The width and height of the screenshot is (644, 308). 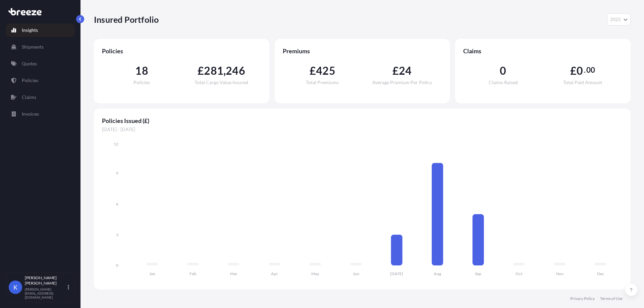 I want to click on a: Claims, so click(x=40, y=97).